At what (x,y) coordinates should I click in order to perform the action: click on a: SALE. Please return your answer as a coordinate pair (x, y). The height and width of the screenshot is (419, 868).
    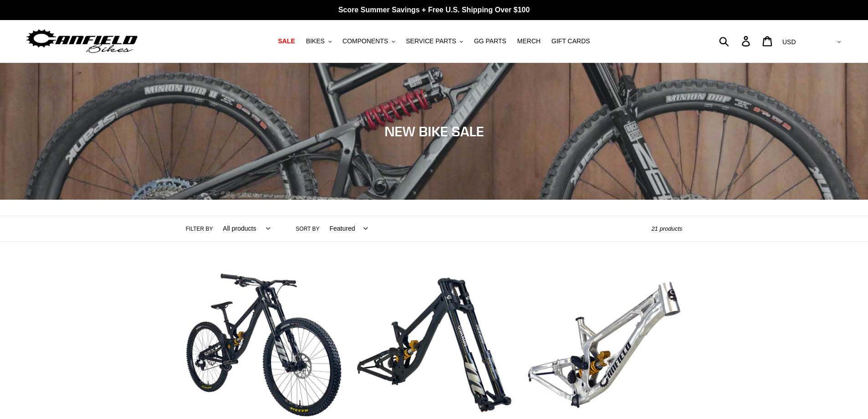
    Looking at the image, I should click on (286, 41).